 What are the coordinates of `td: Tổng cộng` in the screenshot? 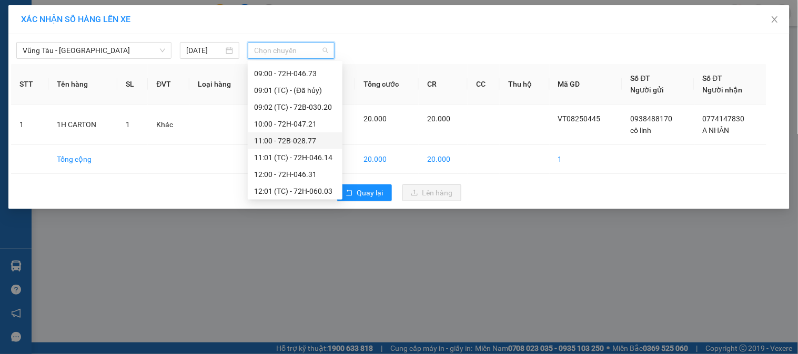 It's located at (83, 159).